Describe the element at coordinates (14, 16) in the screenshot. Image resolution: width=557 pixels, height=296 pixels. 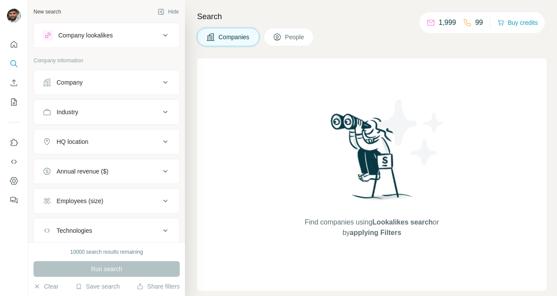
I see `img: Avatar` at that location.